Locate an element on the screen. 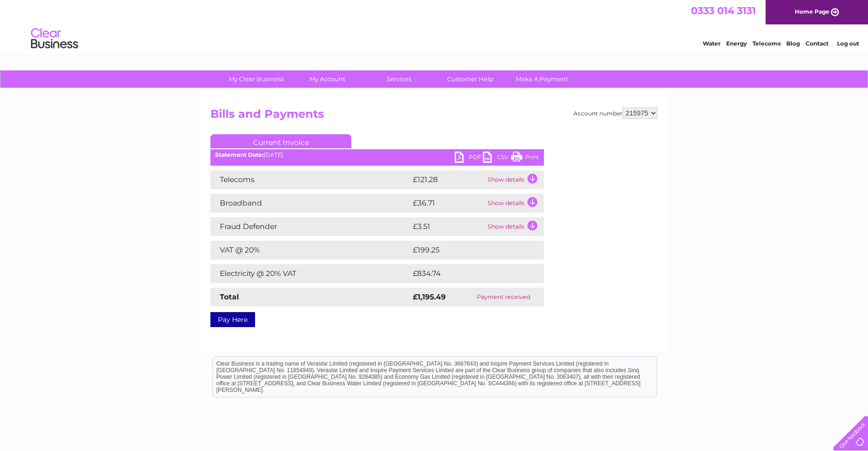  td: £36.71 is located at coordinates (448, 204).